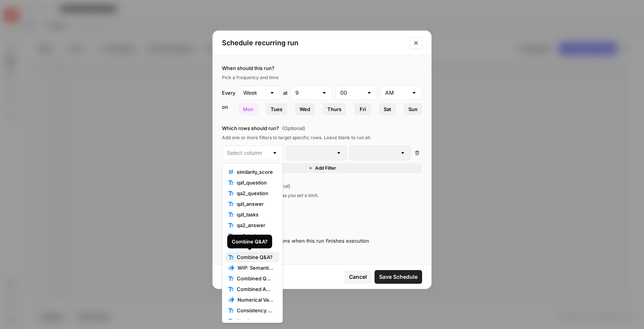 Image resolution: width=644 pixels, height=329 pixels. I want to click on span: qa1_question, so click(255, 183).